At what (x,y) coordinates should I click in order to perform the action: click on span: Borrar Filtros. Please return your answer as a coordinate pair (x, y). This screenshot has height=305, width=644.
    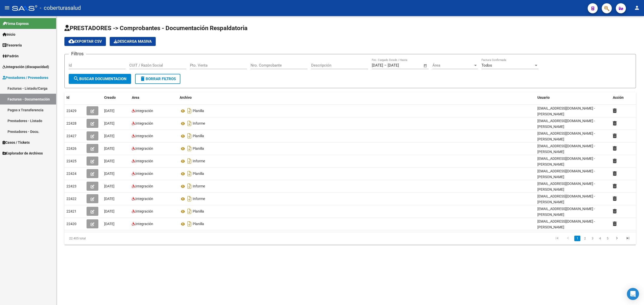
    Looking at the image, I should click on (158, 79).